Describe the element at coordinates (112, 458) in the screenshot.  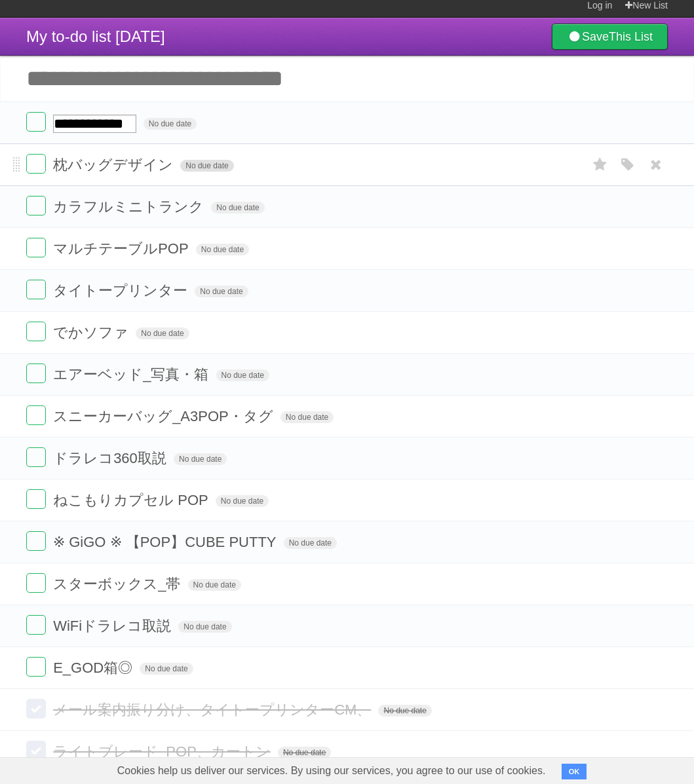
I see `span: ドラレコ360取説` at that location.